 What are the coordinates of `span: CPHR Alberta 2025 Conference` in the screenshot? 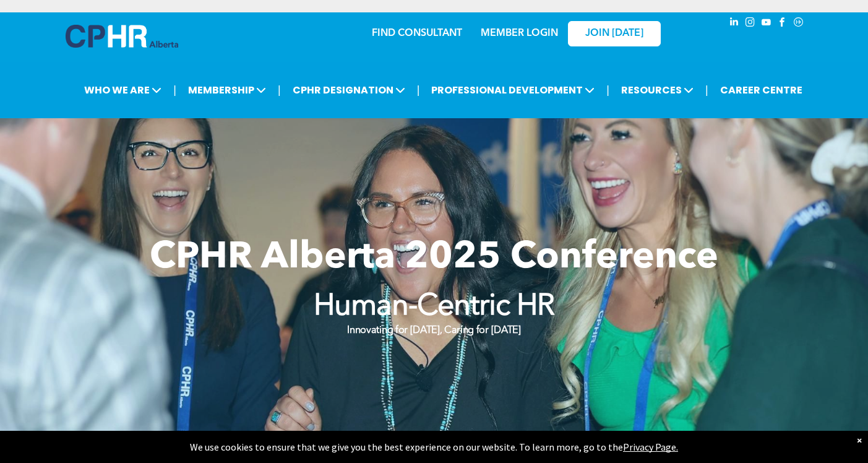 It's located at (433, 258).